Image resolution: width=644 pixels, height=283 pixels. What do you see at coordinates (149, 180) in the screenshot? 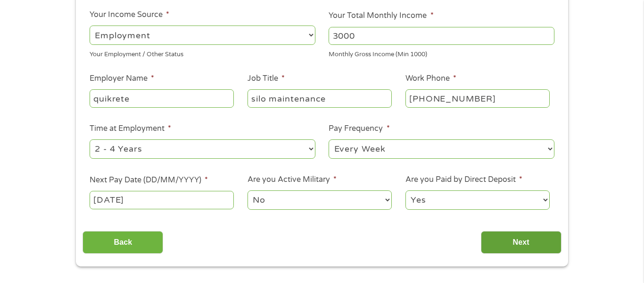
I see `label: Next Pay Date (DD/MM/YYYY)` at bounding box center [149, 180].